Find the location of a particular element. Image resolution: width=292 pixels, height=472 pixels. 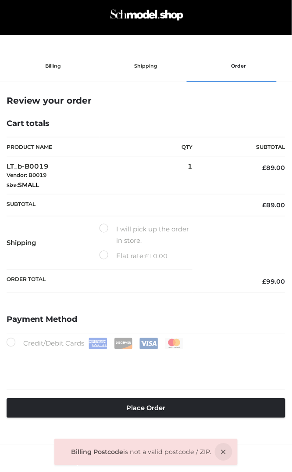

td: LT_b-B0019 is located at coordinates (53, 176).